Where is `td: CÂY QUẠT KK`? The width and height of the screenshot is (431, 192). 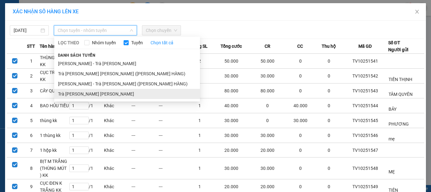 td: CÂY QUẠT KK is located at coordinates (54, 91).